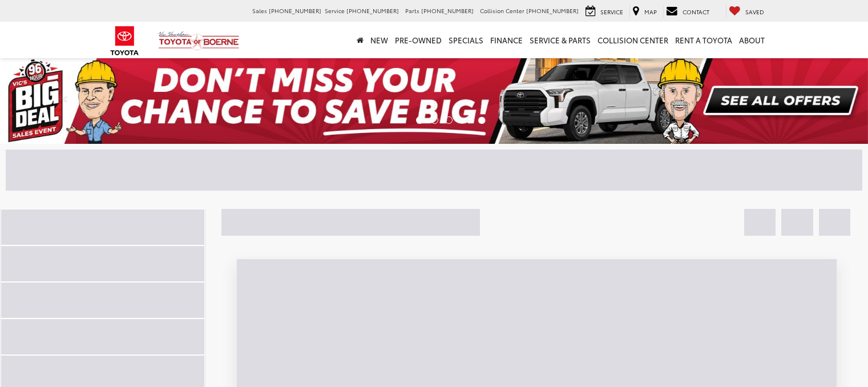 Image resolution: width=868 pixels, height=387 pixels. What do you see at coordinates (412, 10) in the screenshot?
I see `span: Parts` at bounding box center [412, 10].